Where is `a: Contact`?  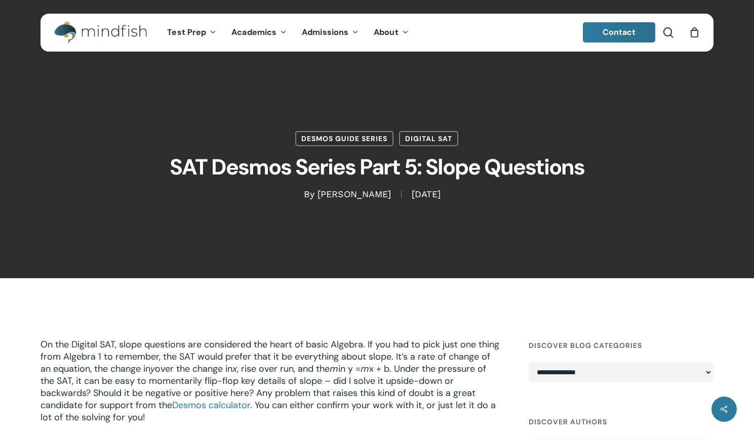 a: Contact is located at coordinates (619, 32).